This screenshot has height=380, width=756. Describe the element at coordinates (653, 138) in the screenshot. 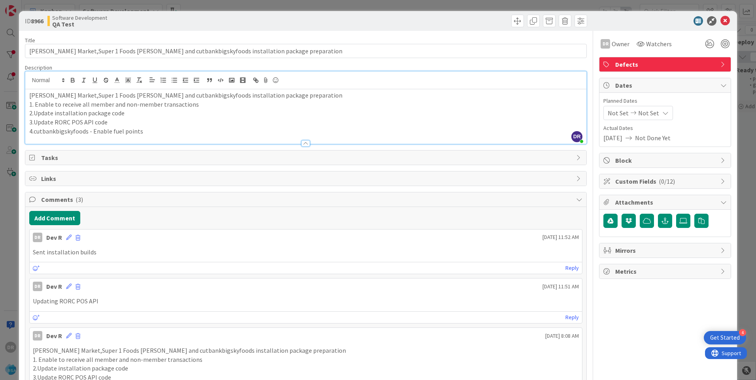

I see `span: Not Done Yet` at that location.